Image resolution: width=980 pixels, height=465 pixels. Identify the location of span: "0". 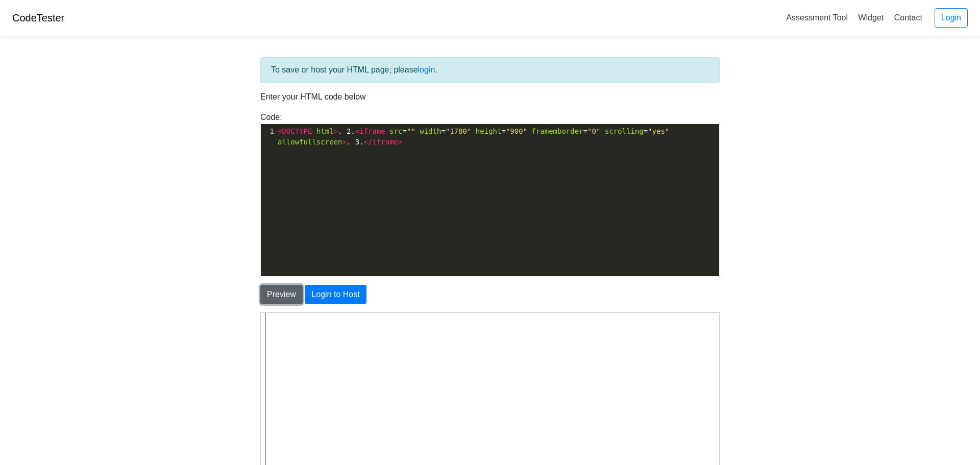
(593, 131).